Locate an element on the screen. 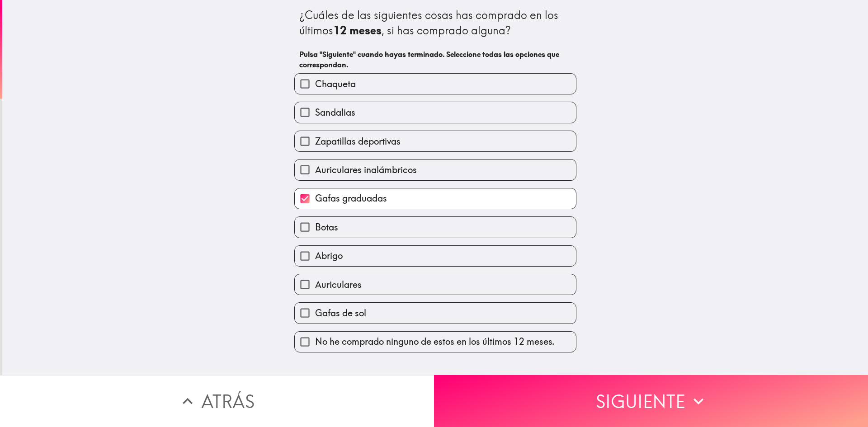  div: ¿Cuáles de las siguientes cosas has comprado en los últimos , si has comprado alguna? is located at coordinates (435, 22).